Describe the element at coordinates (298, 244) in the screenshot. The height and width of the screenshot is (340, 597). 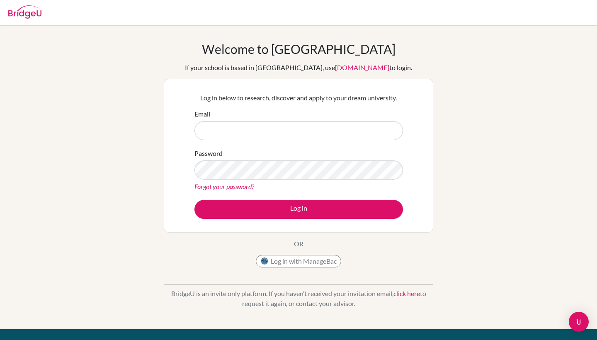
I see `p: OR` at that location.